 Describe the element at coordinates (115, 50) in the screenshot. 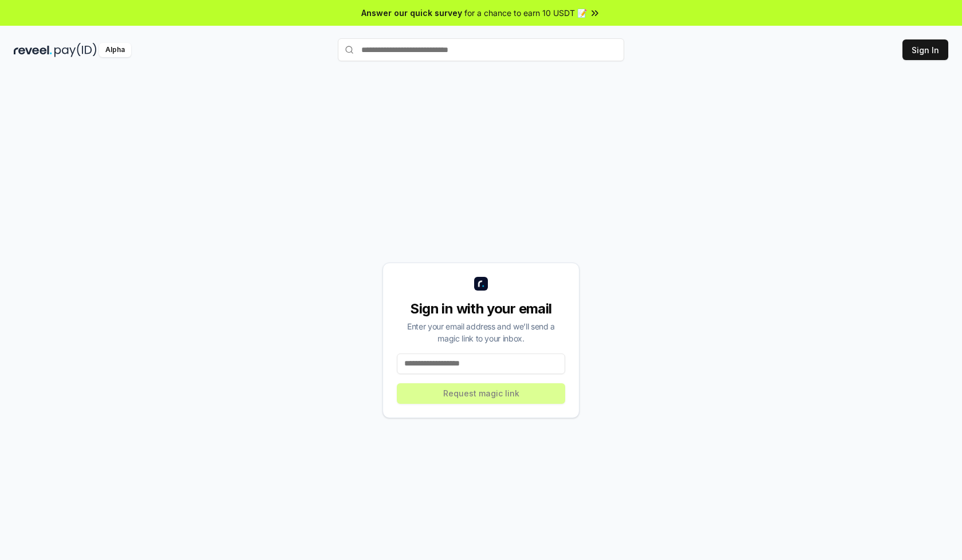

I see `div: Alpha` at that location.